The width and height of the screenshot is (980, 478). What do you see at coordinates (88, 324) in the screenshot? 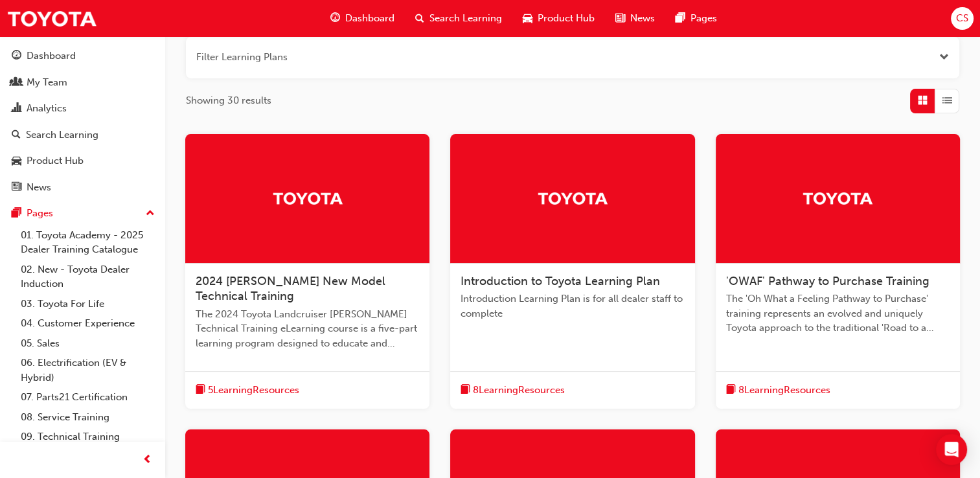
I see `a: 04. Customer Experience` at bounding box center [88, 324].